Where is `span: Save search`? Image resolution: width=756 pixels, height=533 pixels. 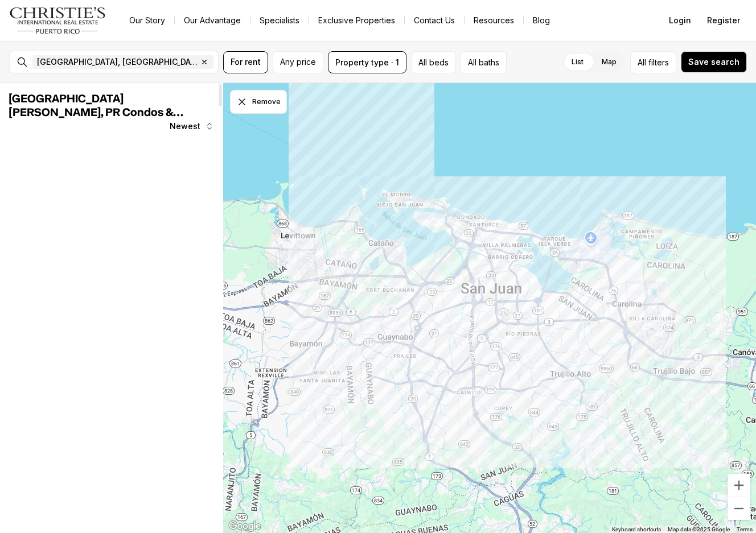
span: Save search is located at coordinates (713, 62).